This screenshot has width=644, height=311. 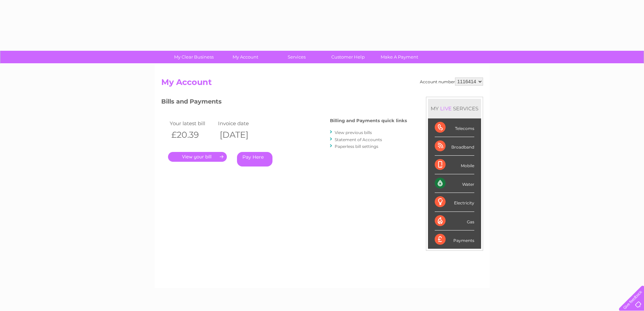 What do you see at coordinates (454, 221) in the screenshot?
I see `div: Gas` at bounding box center [454, 221].